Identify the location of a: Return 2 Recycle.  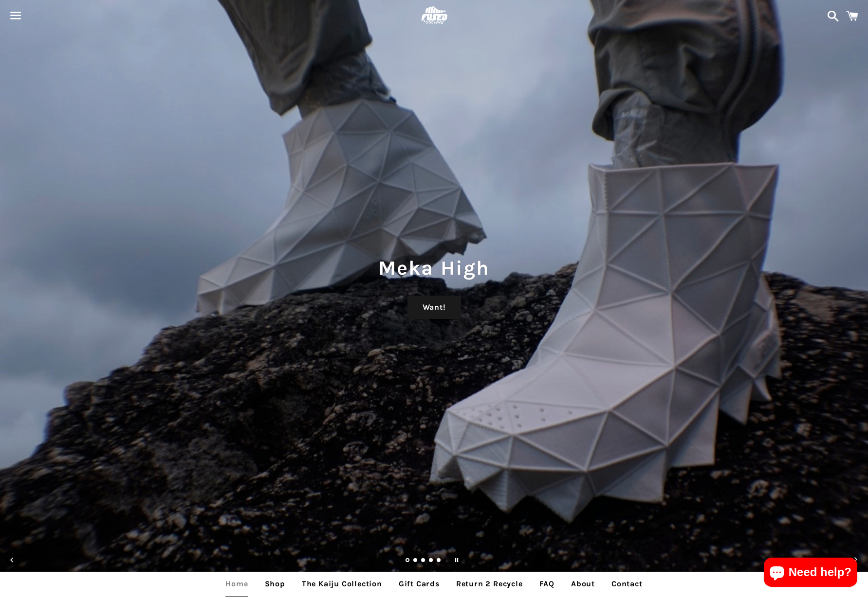
(489, 584).